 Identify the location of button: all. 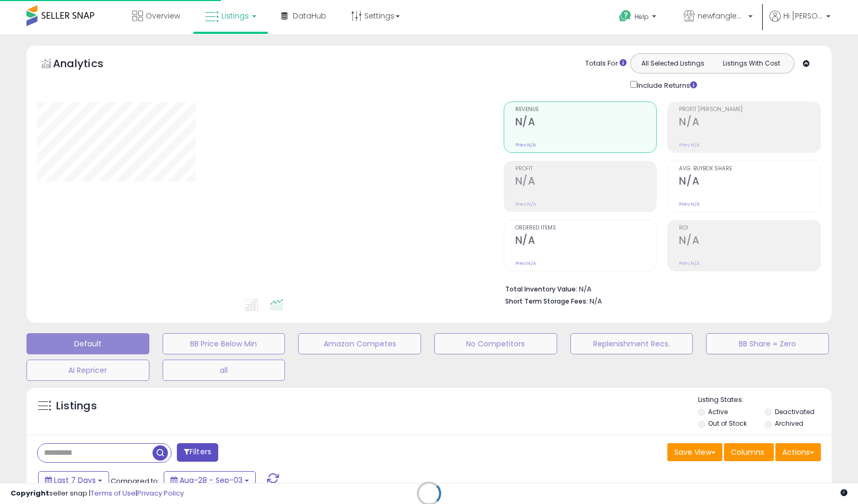
(224, 370).